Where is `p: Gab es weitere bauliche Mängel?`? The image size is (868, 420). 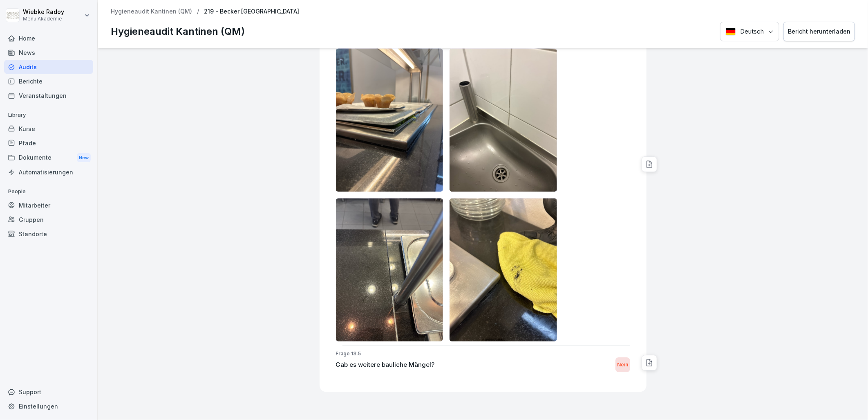 p: Gab es weitere bauliche Mängel? is located at coordinates (386, 364).